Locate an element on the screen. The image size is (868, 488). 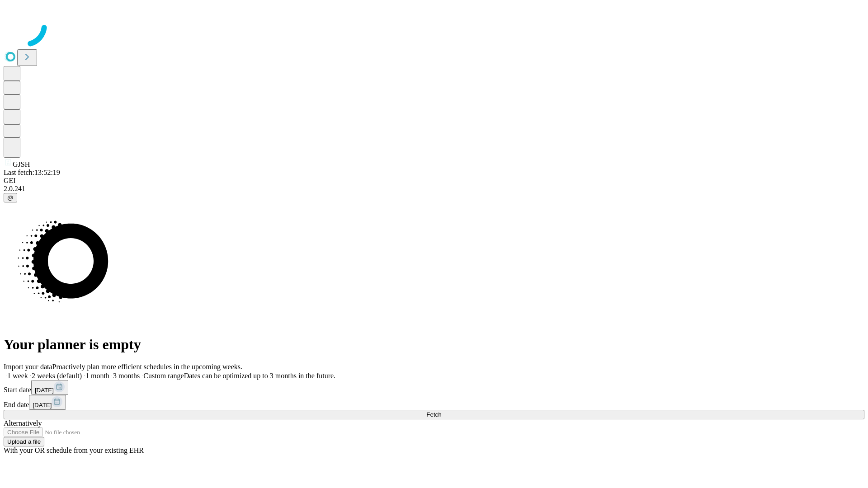
span: Fetch is located at coordinates (433, 414).